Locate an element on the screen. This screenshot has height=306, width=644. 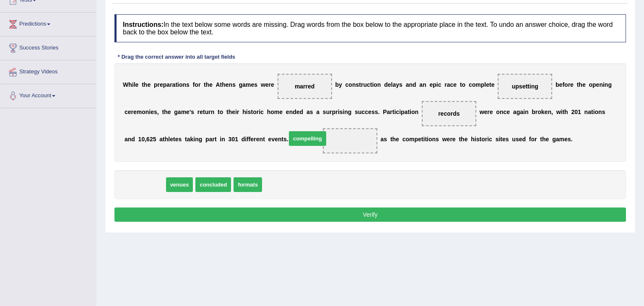
b: 6 is located at coordinates (148, 139).